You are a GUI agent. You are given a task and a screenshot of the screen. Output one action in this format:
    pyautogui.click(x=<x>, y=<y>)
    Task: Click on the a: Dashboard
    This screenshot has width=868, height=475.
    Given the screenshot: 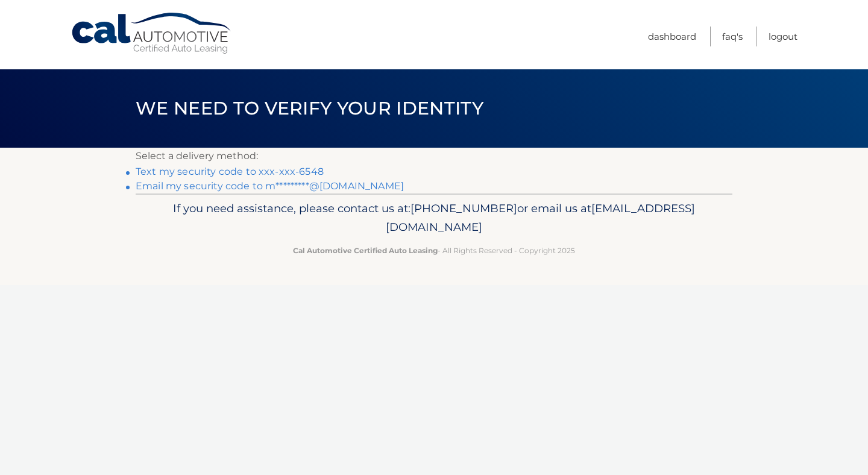 What is the action you would take?
    pyautogui.click(x=672, y=36)
    